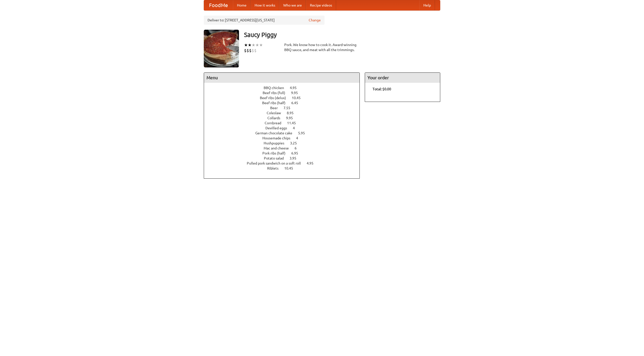 Image resolution: width=644 pixels, height=356 pixels. What do you see at coordinates (285, 168) in the screenshot?
I see `a: Riblets 10.45` at bounding box center [285, 168].